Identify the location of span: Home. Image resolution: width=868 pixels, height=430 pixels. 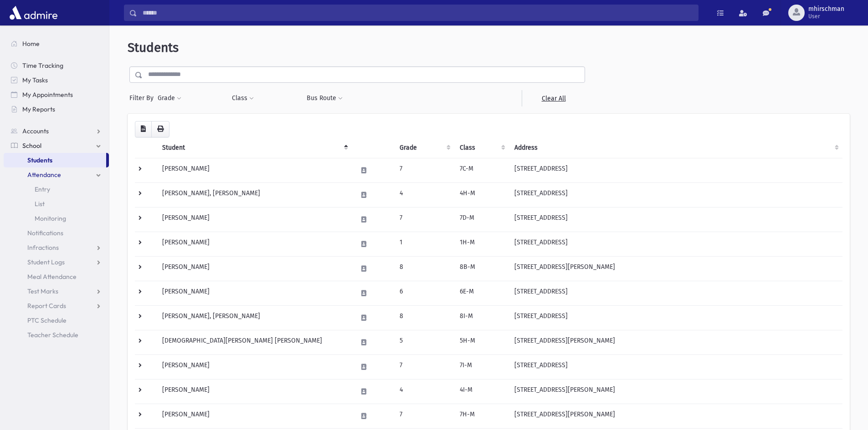
(31, 44).